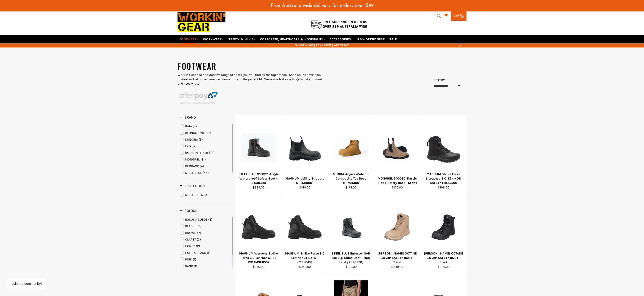 The width and height of the screenshot is (644, 296). Describe the element at coordinates (206, 173) in the screenshot. I see `span: (45)` at that location.